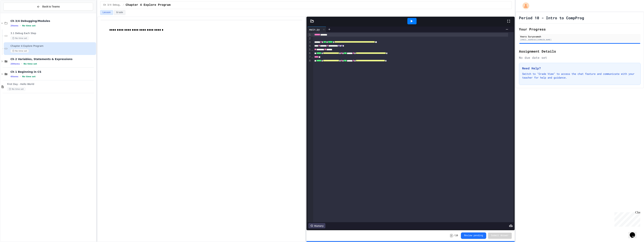  What do you see at coordinates (309, 42) in the screenshot?
I see `div: 3` at bounding box center [309, 42].